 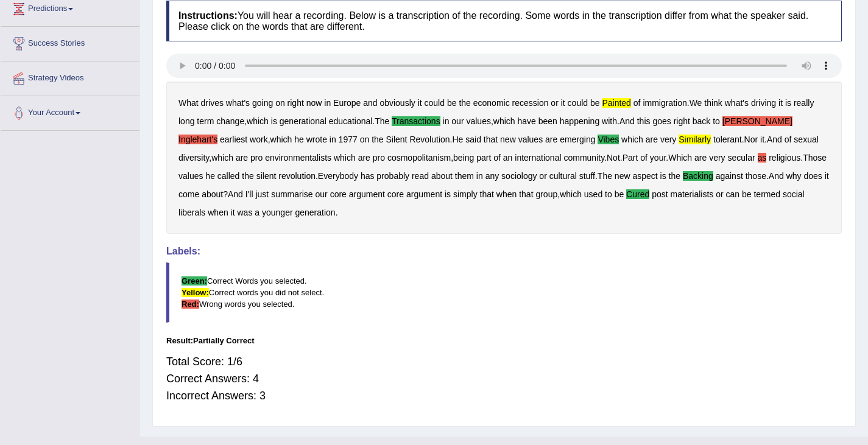 What do you see at coordinates (702, 121) in the screenshot?
I see `b: back` at bounding box center [702, 121].